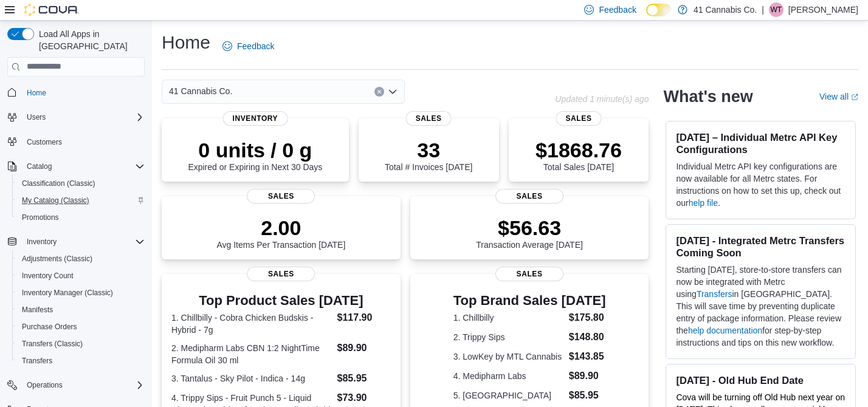  What do you see at coordinates (509, 337) in the screenshot?
I see `dt: 2. Trippy Sips` at bounding box center [509, 337].